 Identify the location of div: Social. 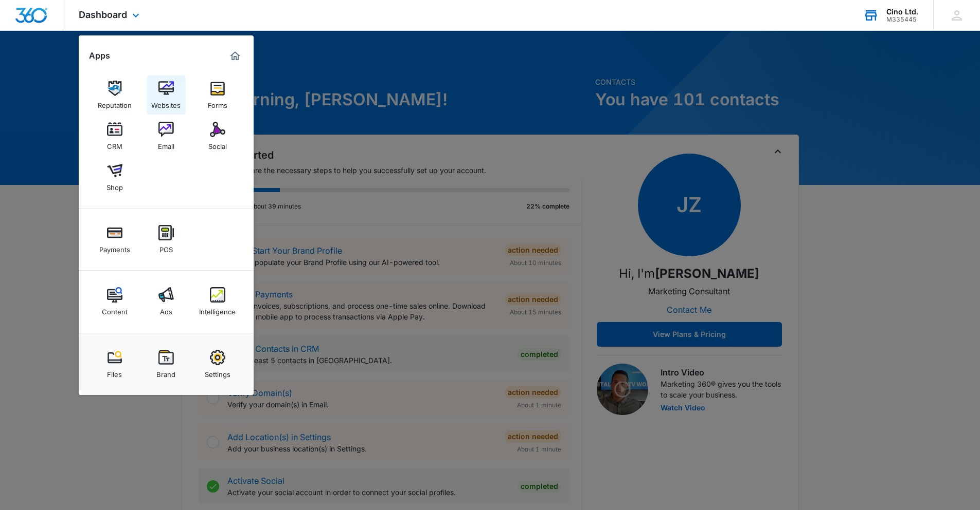
(218, 144).